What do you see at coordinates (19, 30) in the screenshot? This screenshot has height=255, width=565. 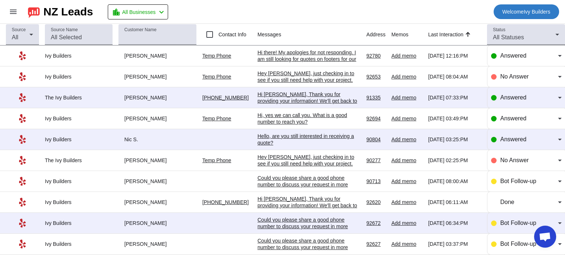 I see `mat-label: Source` at bounding box center [19, 30].